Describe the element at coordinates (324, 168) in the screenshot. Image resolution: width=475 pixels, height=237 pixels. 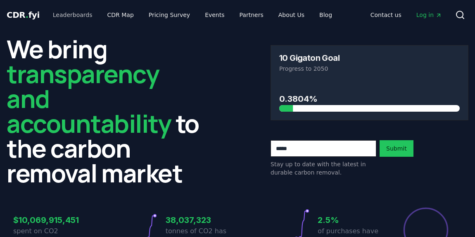
I see `p: Stay up to date with the latest in durable carbon removal.` at that location.